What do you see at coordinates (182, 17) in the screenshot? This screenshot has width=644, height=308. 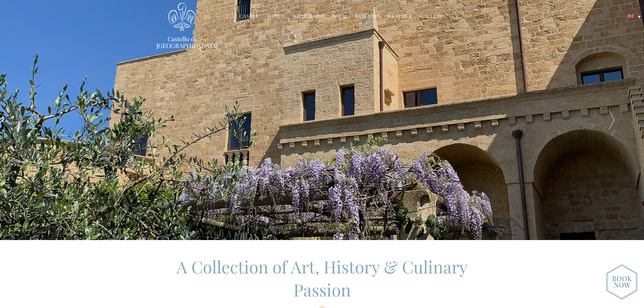 I see `img: Castello di Ugento` at bounding box center [182, 17].